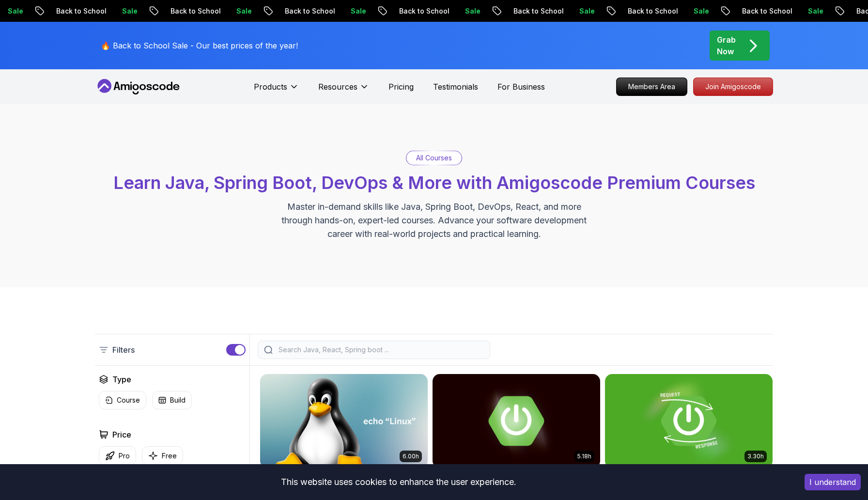 The image size is (868, 500). Describe the element at coordinates (585, 457) in the screenshot. I see `p: 5.18h` at that location.